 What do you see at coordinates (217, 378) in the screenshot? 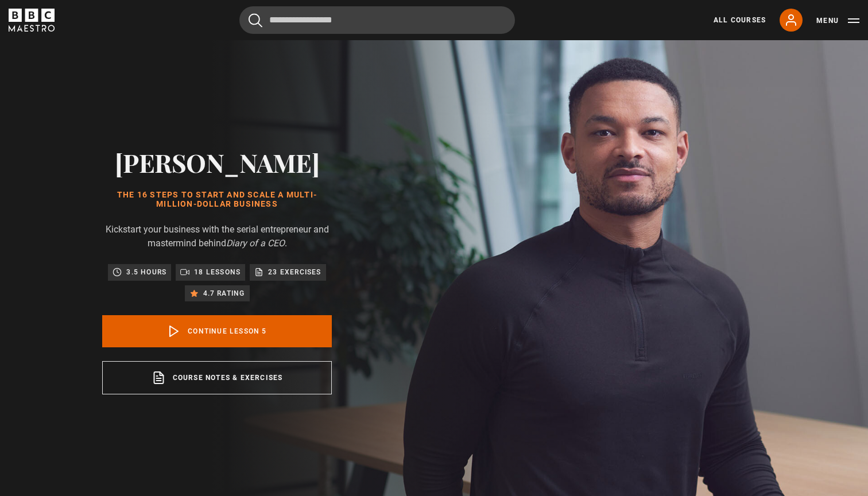
I see `a: Course notes & exercises` at bounding box center [217, 378].